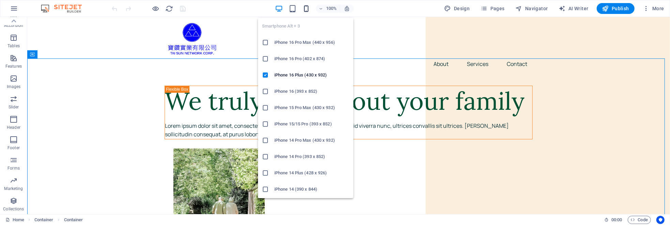 The image size is (670, 225). I want to click on button: Navigator, so click(531, 9).